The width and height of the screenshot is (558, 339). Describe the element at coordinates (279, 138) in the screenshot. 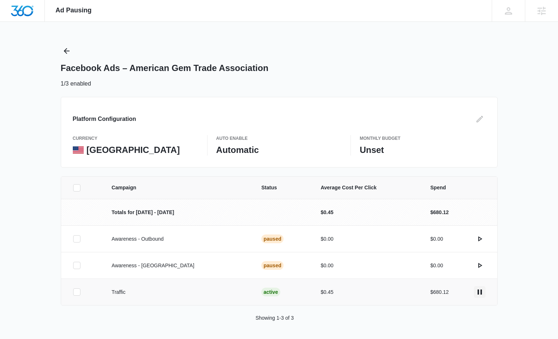

I see `p: Auto Enable` at that location.